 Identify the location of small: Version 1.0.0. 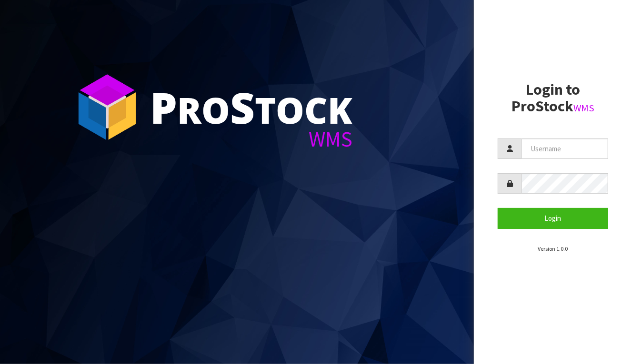
(553, 248).